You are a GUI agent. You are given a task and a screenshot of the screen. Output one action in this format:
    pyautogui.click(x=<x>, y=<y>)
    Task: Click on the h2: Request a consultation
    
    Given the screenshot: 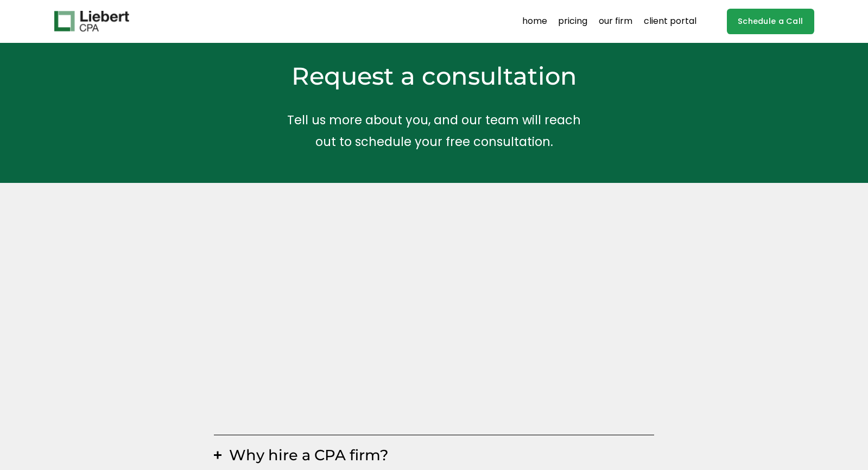 What is the action you would take?
    pyautogui.click(x=434, y=76)
    